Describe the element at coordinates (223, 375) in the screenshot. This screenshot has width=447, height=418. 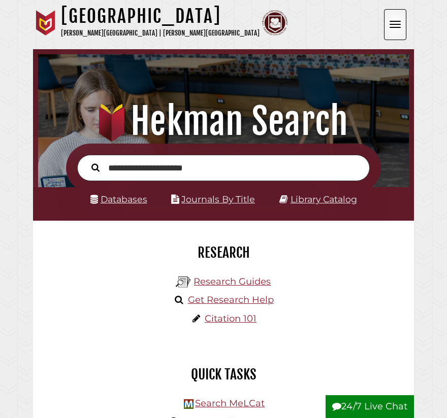
I see `h2: Quick Tasks` at that location.